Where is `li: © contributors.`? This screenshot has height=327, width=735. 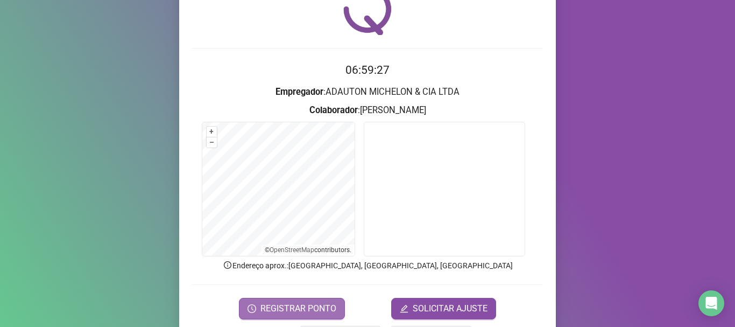
li: © contributors. is located at coordinates (308, 250).